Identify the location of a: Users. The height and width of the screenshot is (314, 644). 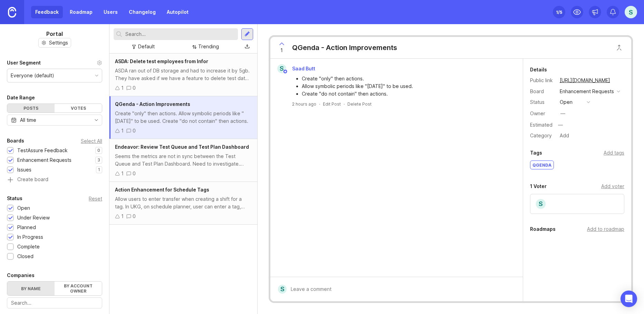
(110, 12).